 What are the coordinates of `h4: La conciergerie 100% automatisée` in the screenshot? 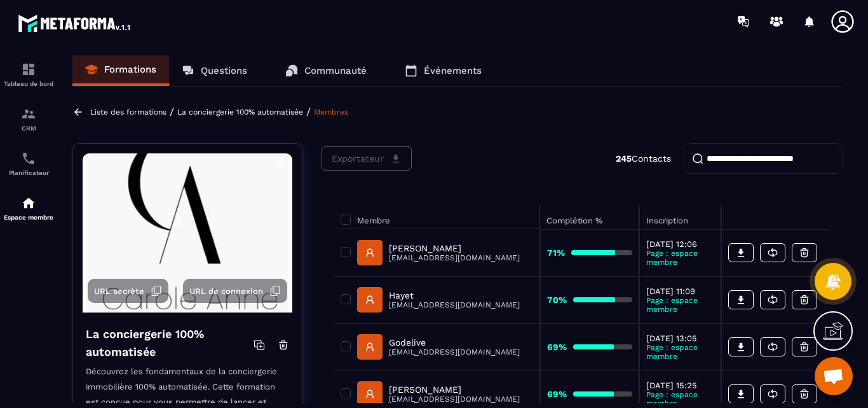 It's located at (170, 343).